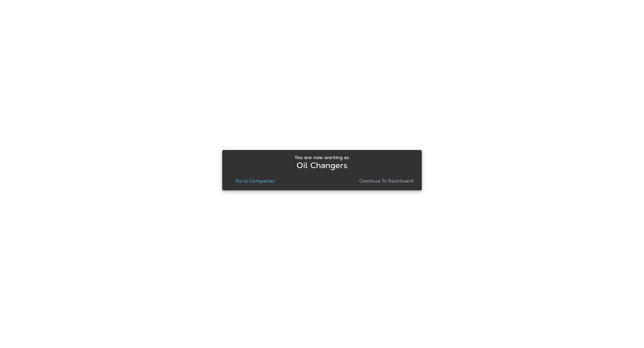 The image size is (644, 348). Describe the element at coordinates (322, 166) in the screenshot. I see `p: Oil Changers` at that location.